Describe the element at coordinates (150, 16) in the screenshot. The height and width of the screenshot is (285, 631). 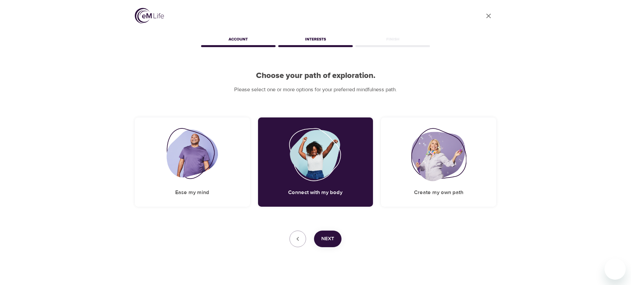
I see `img: logo` at that location.